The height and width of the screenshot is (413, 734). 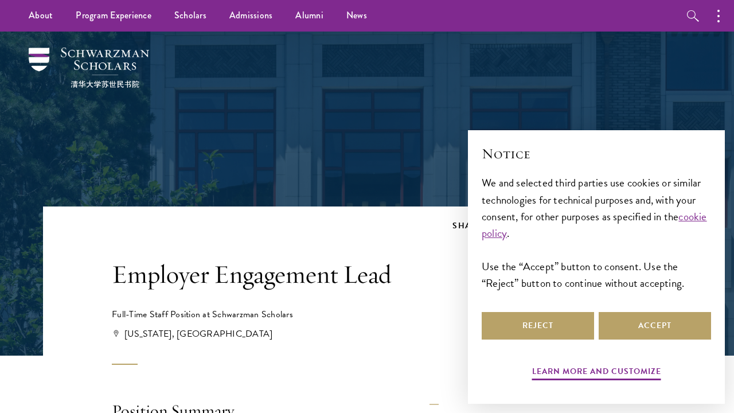 I want to click on button: Accept, so click(x=655, y=326).